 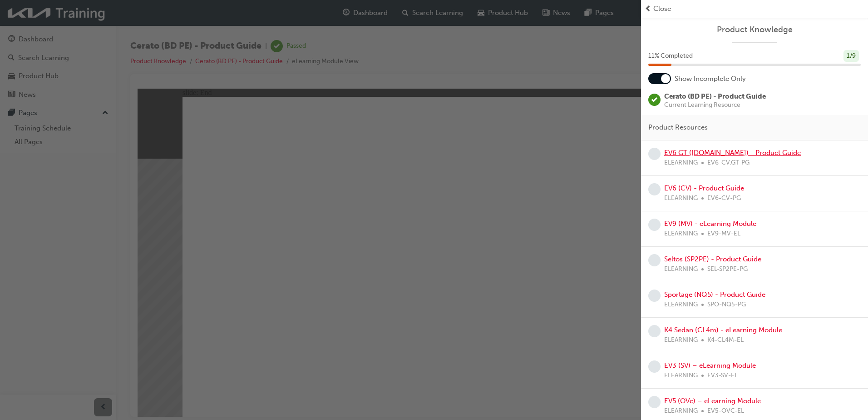 What do you see at coordinates (755, 30) in the screenshot?
I see `span: Product Knowledge` at bounding box center [755, 30].